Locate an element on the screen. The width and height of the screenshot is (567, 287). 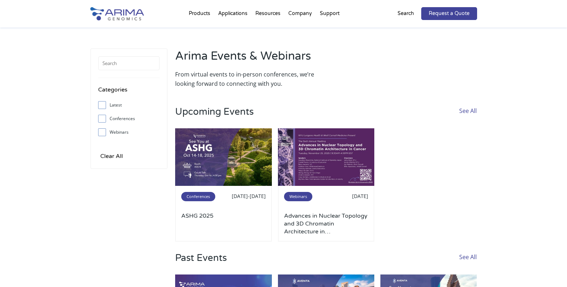
label: Conferences is located at coordinates (129, 119).